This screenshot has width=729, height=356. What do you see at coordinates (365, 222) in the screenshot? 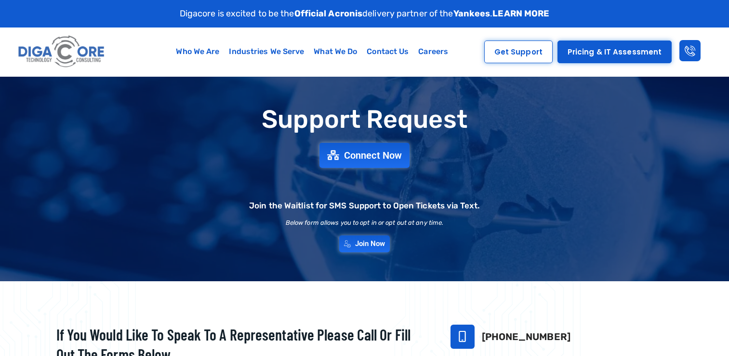
I see `h2: Below form allows you to opt in or opt out at any time.` at bounding box center [365, 222].